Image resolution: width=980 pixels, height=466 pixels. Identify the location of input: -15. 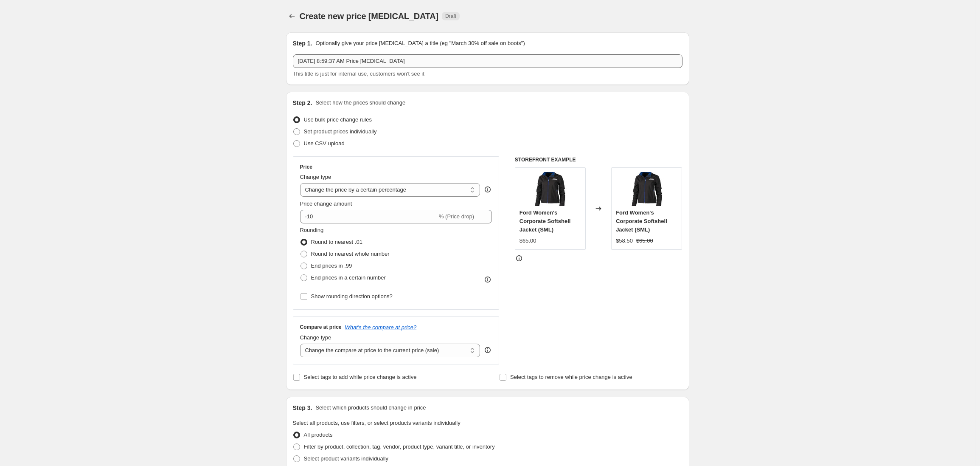
(369, 217).